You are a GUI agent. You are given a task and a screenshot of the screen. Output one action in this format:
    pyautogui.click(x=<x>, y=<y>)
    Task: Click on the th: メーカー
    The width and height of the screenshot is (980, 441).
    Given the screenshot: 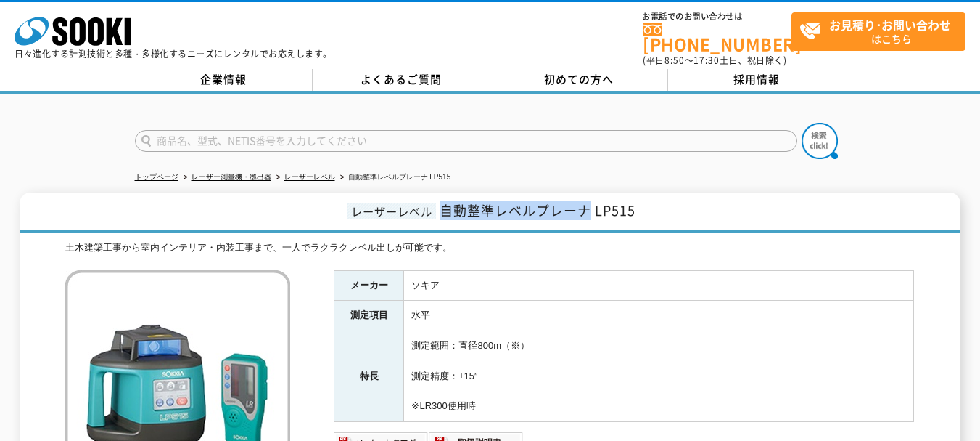 What is the action you would take?
    pyautogui.click(x=370, y=286)
    